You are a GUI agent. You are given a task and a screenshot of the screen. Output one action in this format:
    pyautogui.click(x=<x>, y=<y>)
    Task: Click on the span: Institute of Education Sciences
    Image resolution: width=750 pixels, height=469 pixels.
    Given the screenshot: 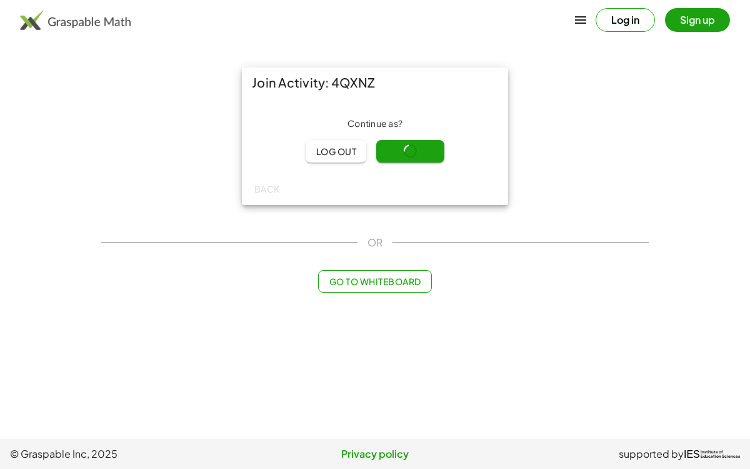 What is the action you would take?
    pyautogui.click(x=720, y=455)
    